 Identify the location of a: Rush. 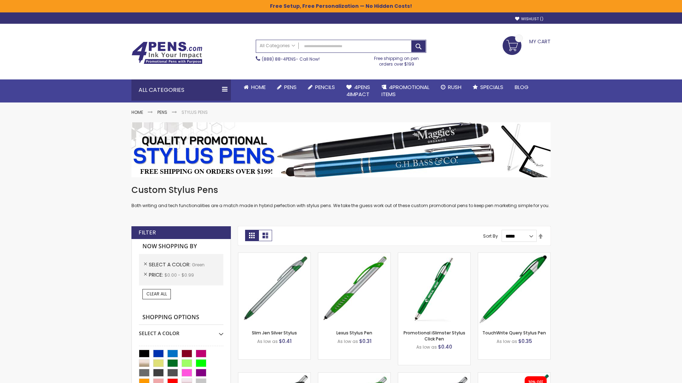
(451, 87).